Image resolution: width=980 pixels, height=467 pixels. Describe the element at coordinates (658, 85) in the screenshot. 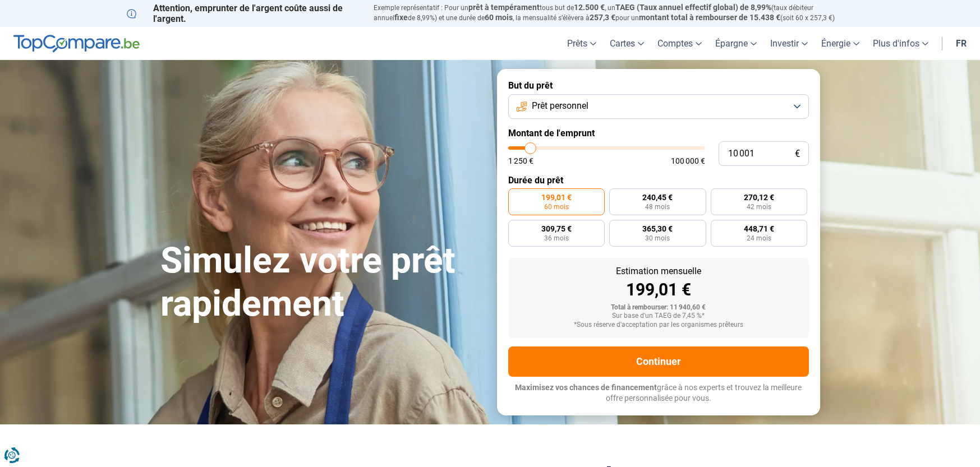

I see `label: But du prêt` at that location.